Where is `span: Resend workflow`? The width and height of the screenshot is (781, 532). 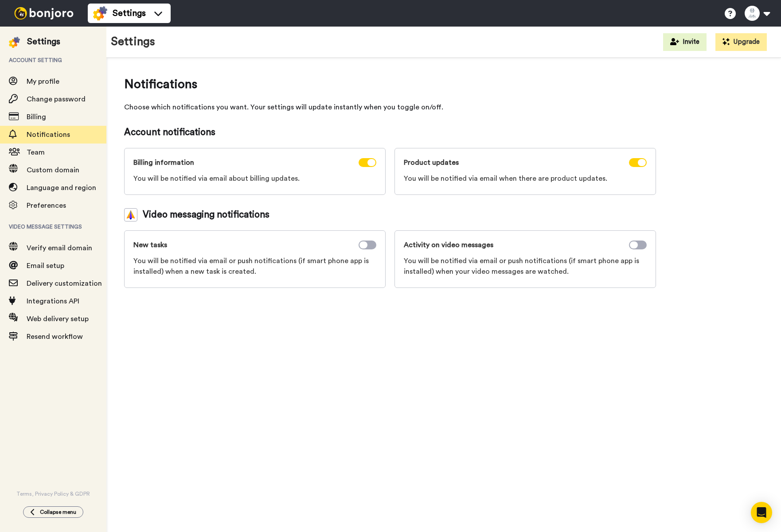
span: Resend workflow is located at coordinates (55, 336).